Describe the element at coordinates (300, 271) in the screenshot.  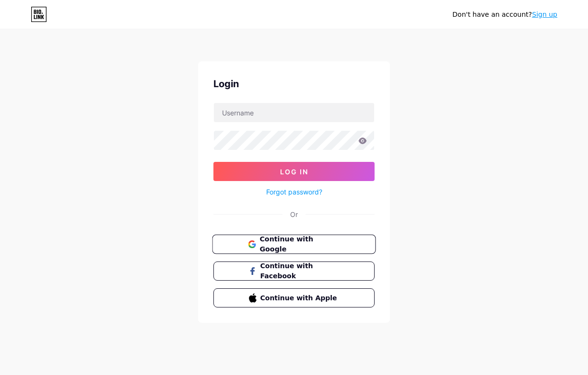
I see `span: Continue with Facebook` at that location.